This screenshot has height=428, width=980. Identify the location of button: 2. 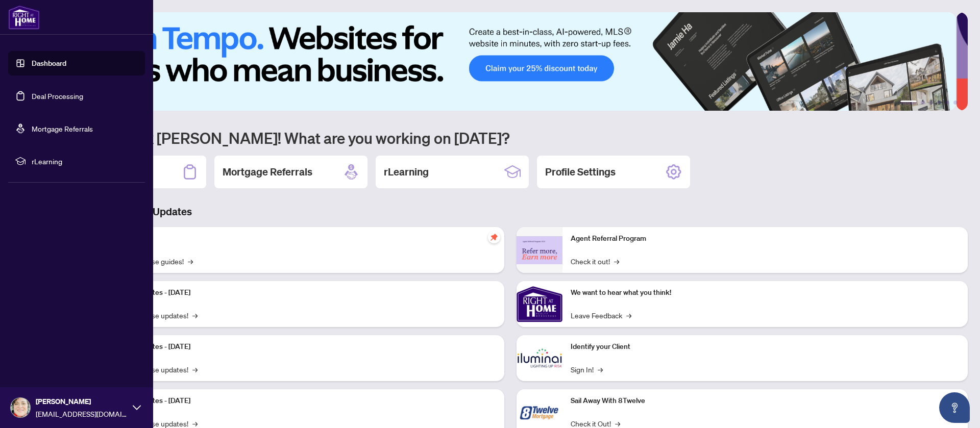
(923, 103).